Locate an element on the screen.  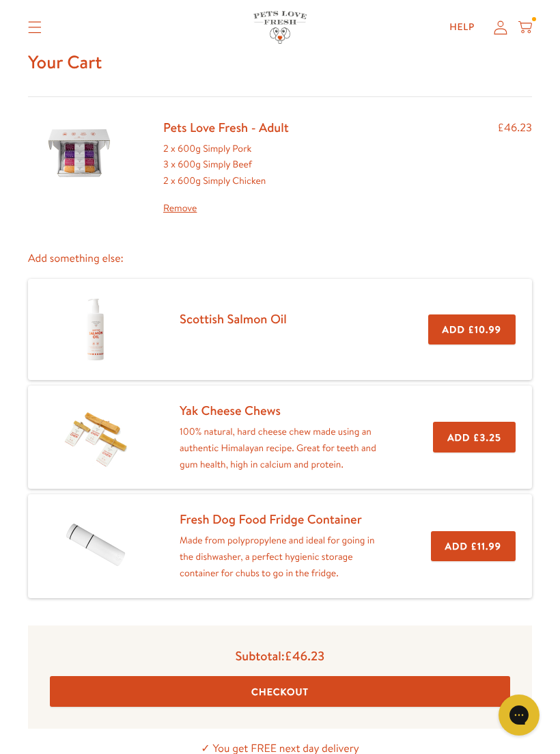
button: Add £3.25 is located at coordinates (474, 437).